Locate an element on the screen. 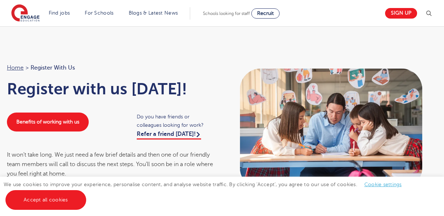 The image size is (444, 216). a: Find jobs is located at coordinates (59, 13).